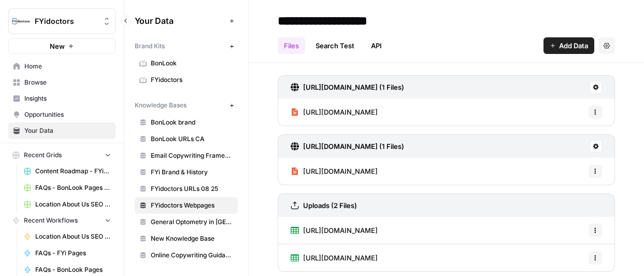  What do you see at coordinates (192, 238) in the screenshot?
I see `span: New Knowledge Base` at bounding box center [192, 238].